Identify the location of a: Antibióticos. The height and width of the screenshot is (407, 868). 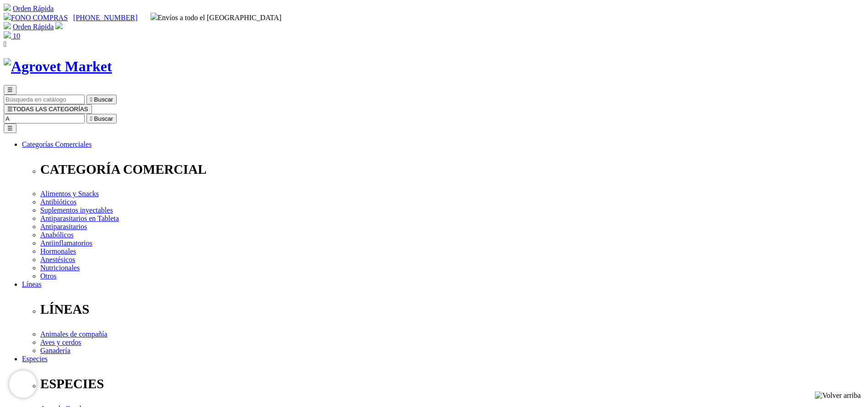
(58, 202).